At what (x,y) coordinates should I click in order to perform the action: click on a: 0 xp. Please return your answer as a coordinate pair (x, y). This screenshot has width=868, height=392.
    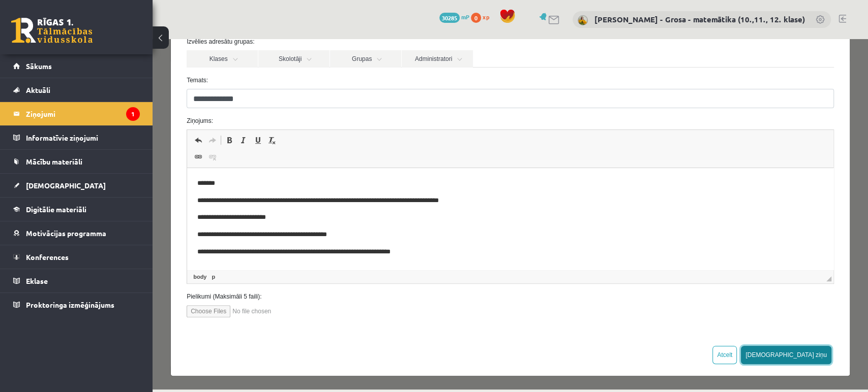
    Looking at the image, I should click on (483, 17).